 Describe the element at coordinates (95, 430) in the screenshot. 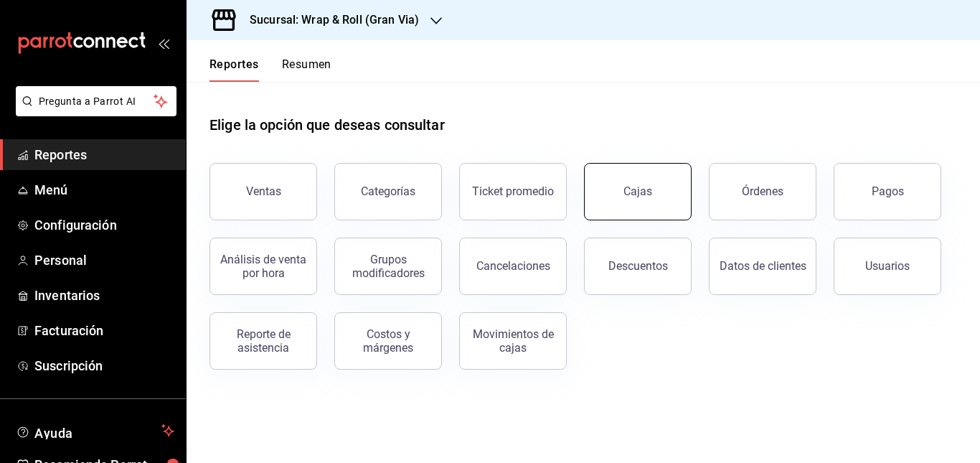

I see `span: Ayuda` at that location.